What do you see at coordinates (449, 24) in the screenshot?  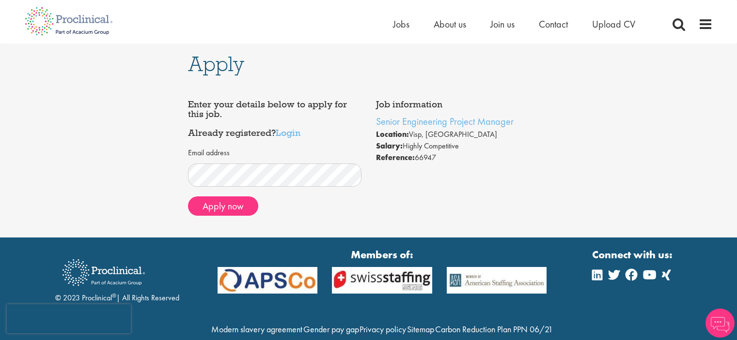 I see `a: About us` at bounding box center [449, 24].